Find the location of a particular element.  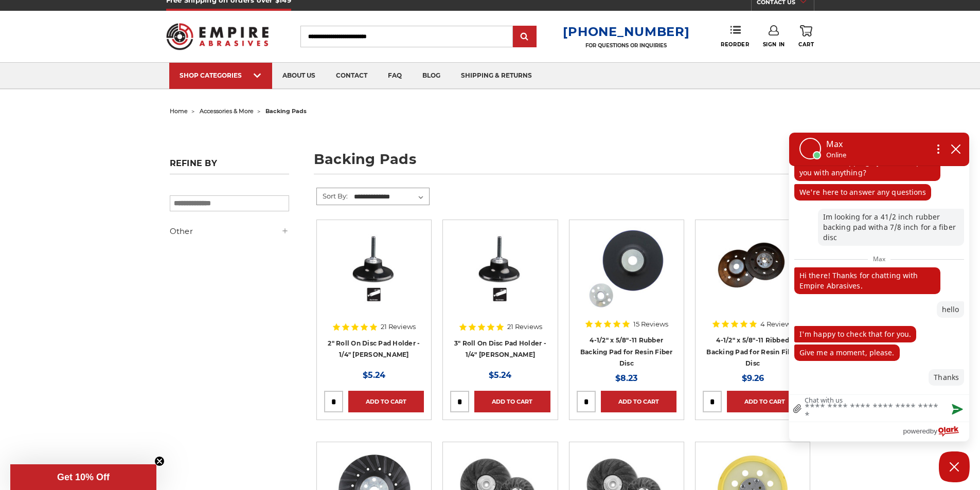

a: shipping & returns is located at coordinates (496, 75).